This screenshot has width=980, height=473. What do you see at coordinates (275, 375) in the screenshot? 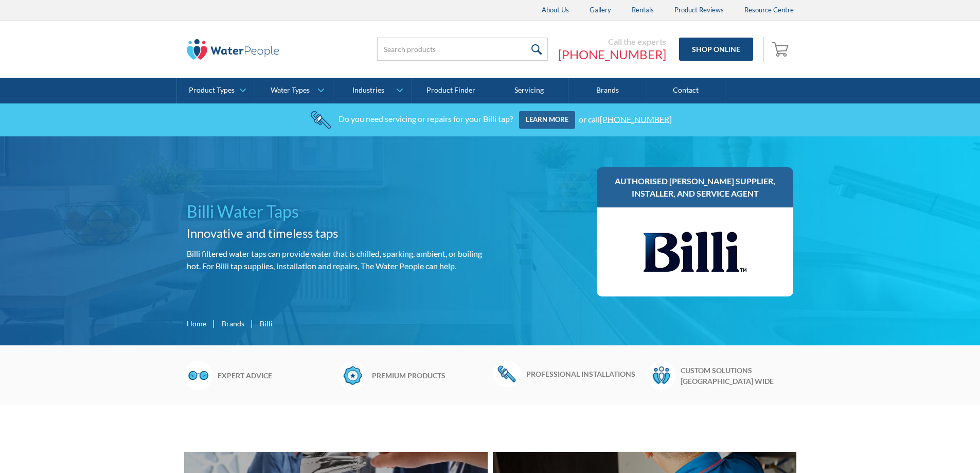
I see `h6: Expert advice` at bounding box center [275, 375].